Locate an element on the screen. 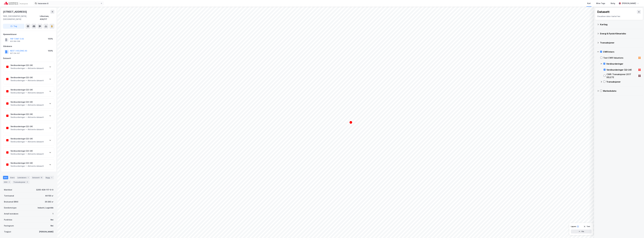 Image resolution: width=644 pixels, height=238 pixels. div: 3 is located at coordinates (27, 182).